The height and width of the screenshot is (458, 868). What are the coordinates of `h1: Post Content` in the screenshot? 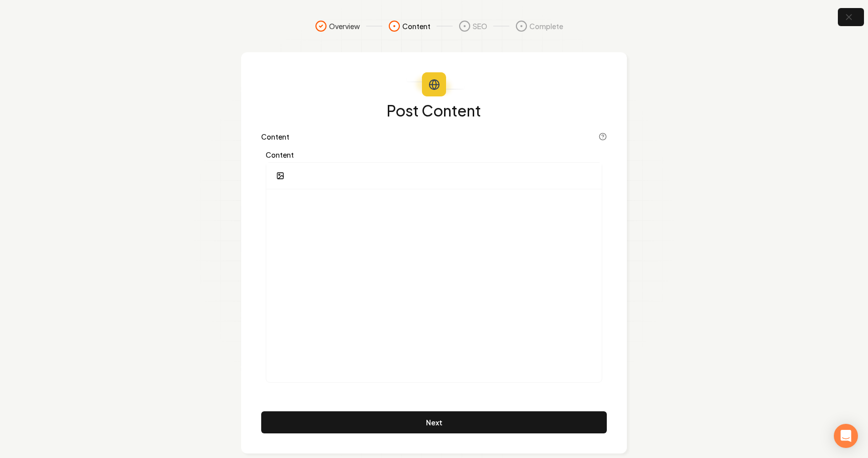 It's located at (434, 111).